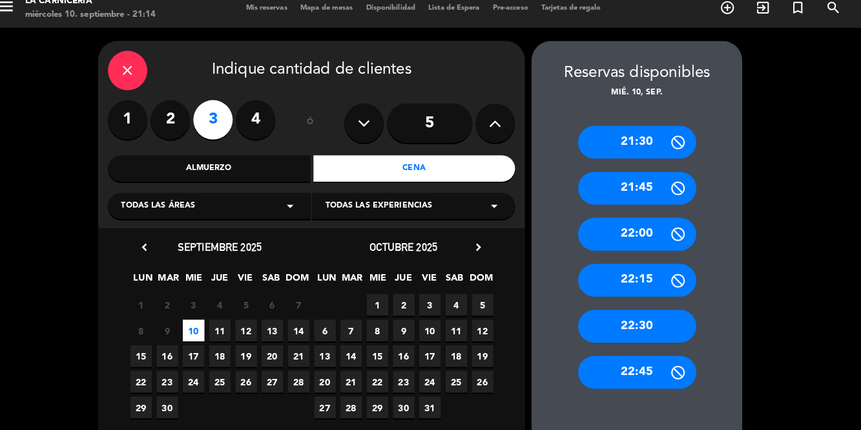 The width and height of the screenshot is (861, 430). What do you see at coordinates (437, 400) in the screenshot?
I see `span: 31` at bounding box center [437, 400].